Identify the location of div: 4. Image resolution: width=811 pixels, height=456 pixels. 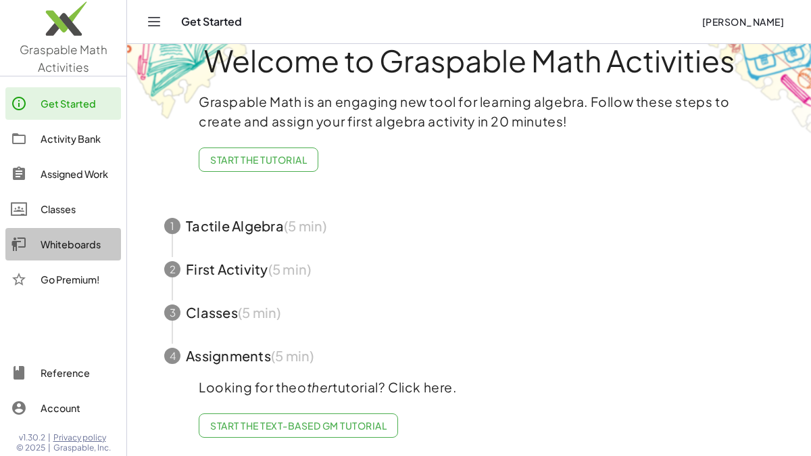
(172, 356).